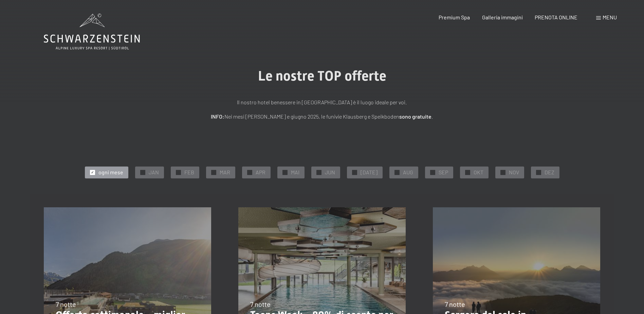  I want to click on span: OKT, so click(478, 172).